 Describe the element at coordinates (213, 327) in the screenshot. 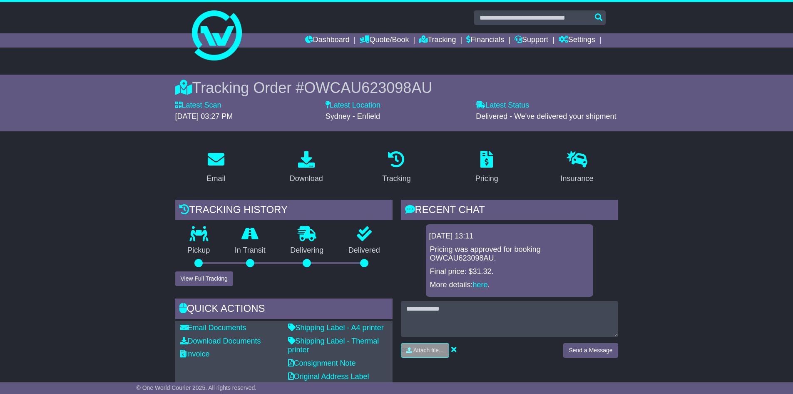

I see `a: Email Documents` at that location.